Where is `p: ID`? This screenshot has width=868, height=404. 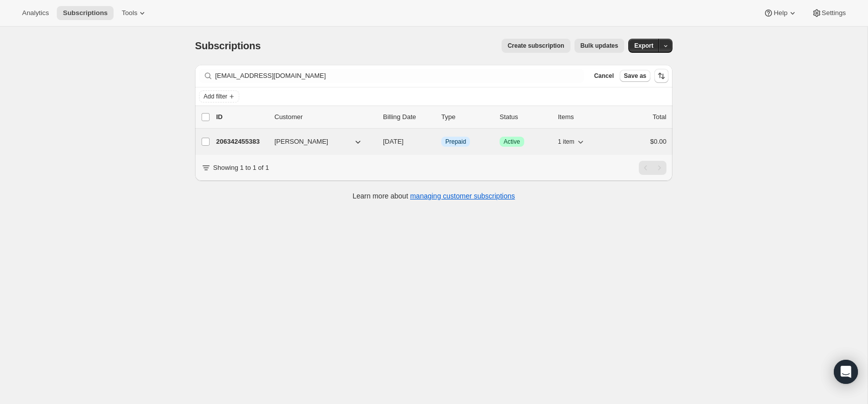
p: ID is located at coordinates (241, 117).